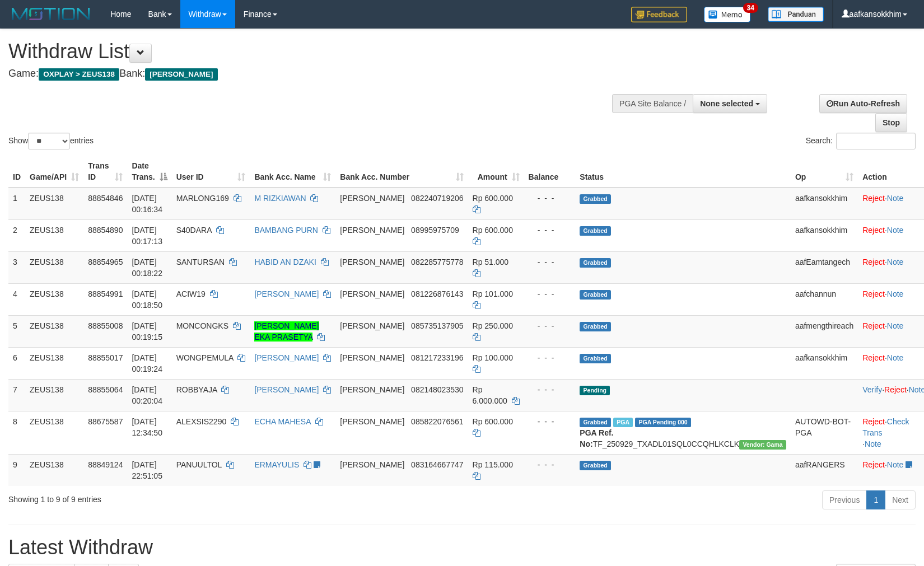  What do you see at coordinates (876, 141) in the screenshot?
I see `input: Search:` at bounding box center [876, 141].